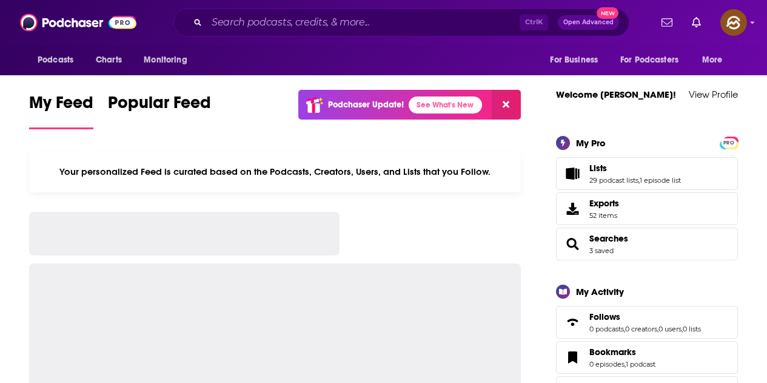 This screenshot has width=767, height=383. Describe the element at coordinates (588, 22) in the screenshot. I see `button: Open AdvancedNew` at that location.